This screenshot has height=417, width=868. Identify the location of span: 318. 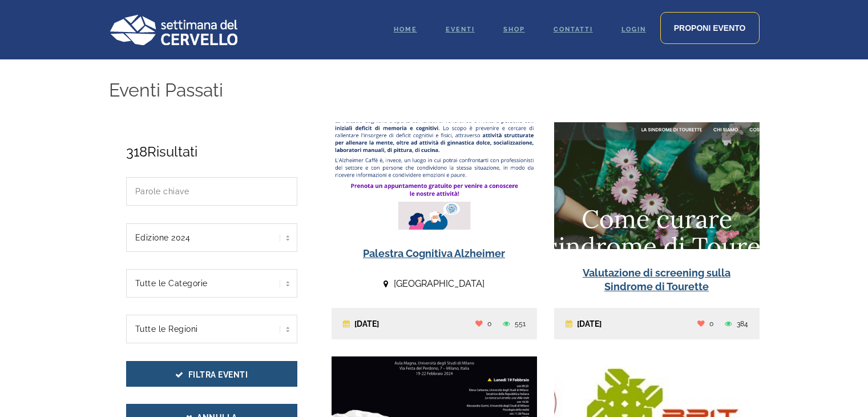
(137, 151).